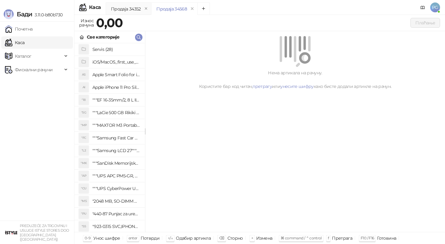 The height and width of the screenshot is (244, 445). I want to click on div: "AP, so click(84, 176).